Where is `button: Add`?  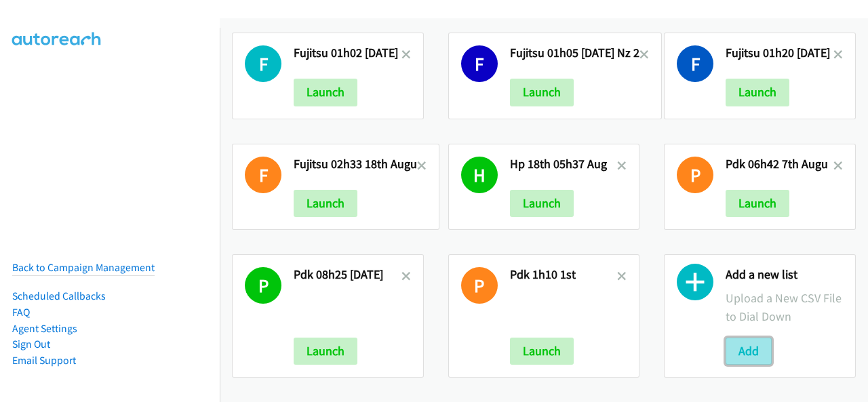 button: Add is located at coordinates (748, 351).